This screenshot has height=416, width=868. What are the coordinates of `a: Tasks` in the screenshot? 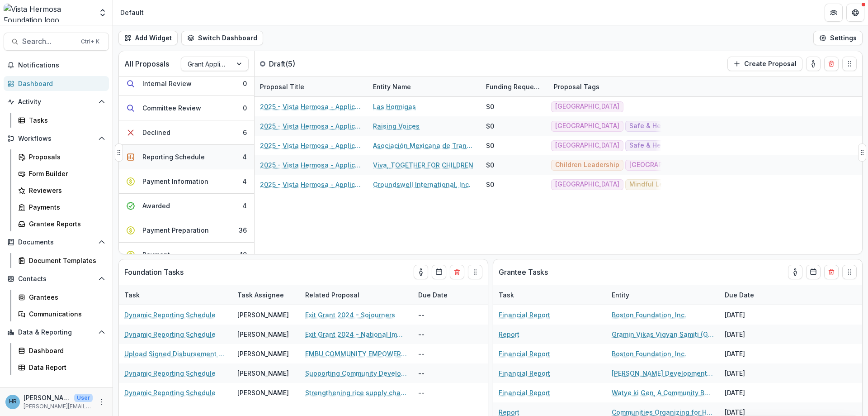 It's located at (62, 120).